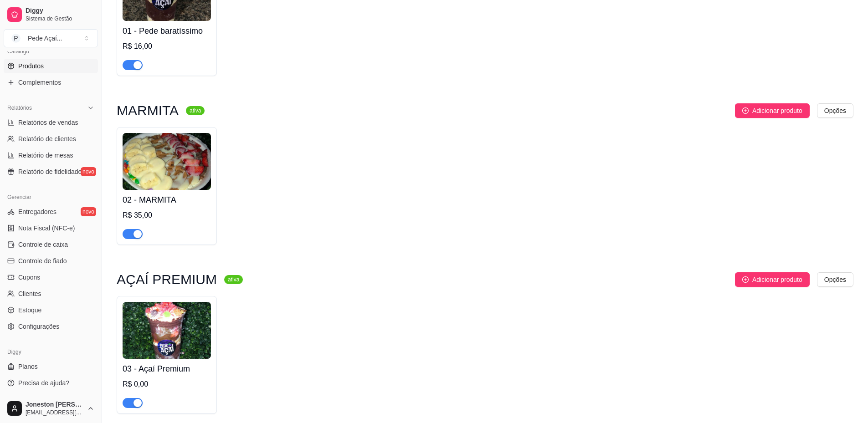 Image resolution: width=868 pixels, height=423 pixels. What do you see at coordinates (51, 39) in the screenshot?
I see `button: Select a team` at bounding box center [51, 39].